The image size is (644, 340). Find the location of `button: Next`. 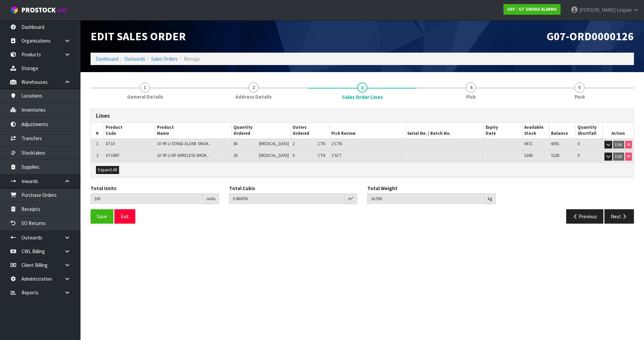

button: Next is located at coordinates (619, 217).